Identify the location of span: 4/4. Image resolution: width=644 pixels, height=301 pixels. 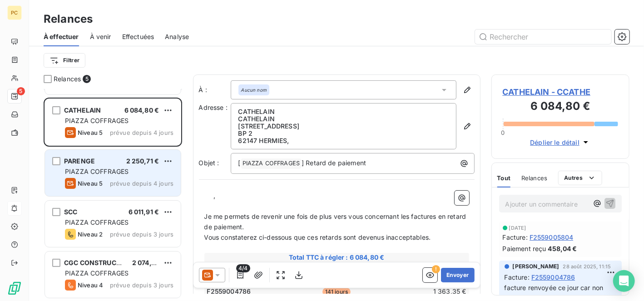
(243, 268).